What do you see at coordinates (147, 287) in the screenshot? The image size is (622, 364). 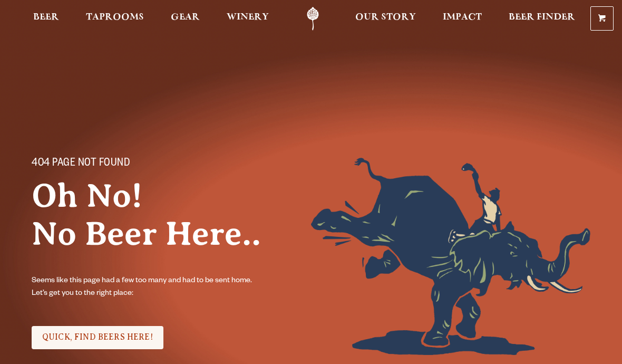 I see `p: Seems like this page had a few too many and had to be sent home. Let’s get you to the right place:` at bounding box center [147, 287].